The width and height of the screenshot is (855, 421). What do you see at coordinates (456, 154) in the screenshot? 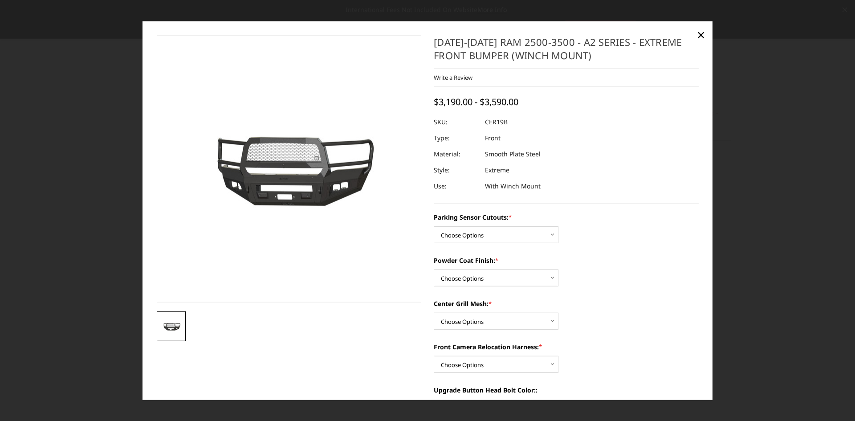
I see `dt: Material:` at bounding box center [456, 154].